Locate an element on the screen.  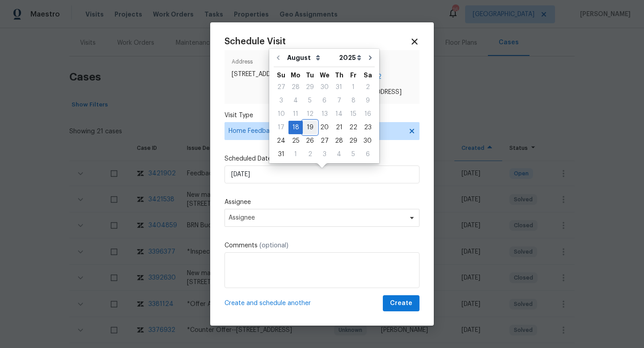
div: Wed Aug 20 2025 is located at coordinates (324, 128).